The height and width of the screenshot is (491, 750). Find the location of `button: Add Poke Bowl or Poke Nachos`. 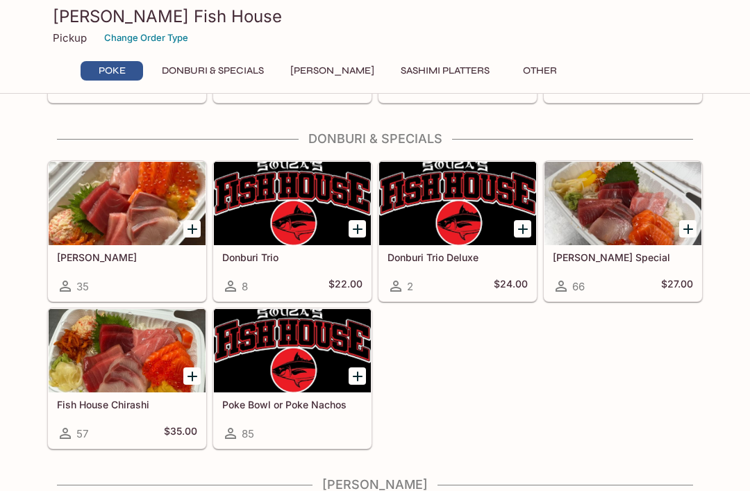

button: Add Poke Bowl or Poke Nachos is located at coordinates (357, 376).